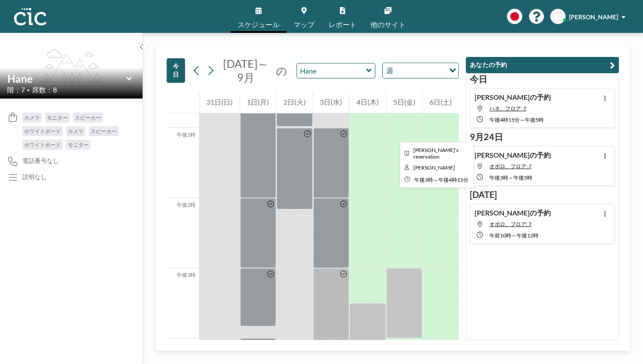 The height and width of the screenshot is (364, 643). Describe the element at coordinates (282, 70) in the screenshot. I see `font: の` at that location.